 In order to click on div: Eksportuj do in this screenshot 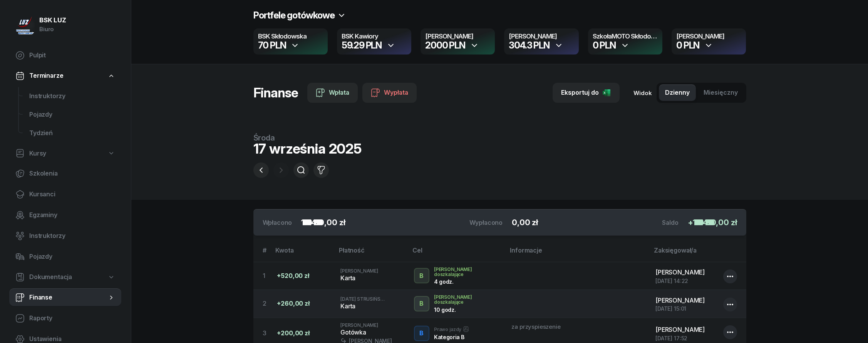, I will do `click(586, 93)`.